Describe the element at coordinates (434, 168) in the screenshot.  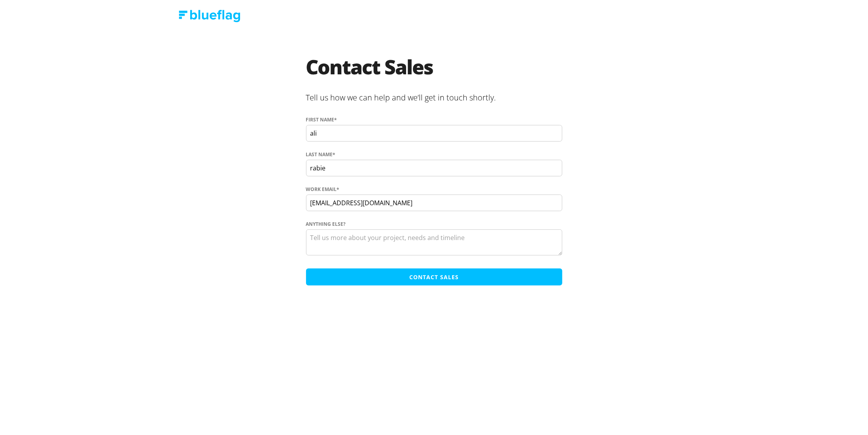
I see `input: Smith` at that location.